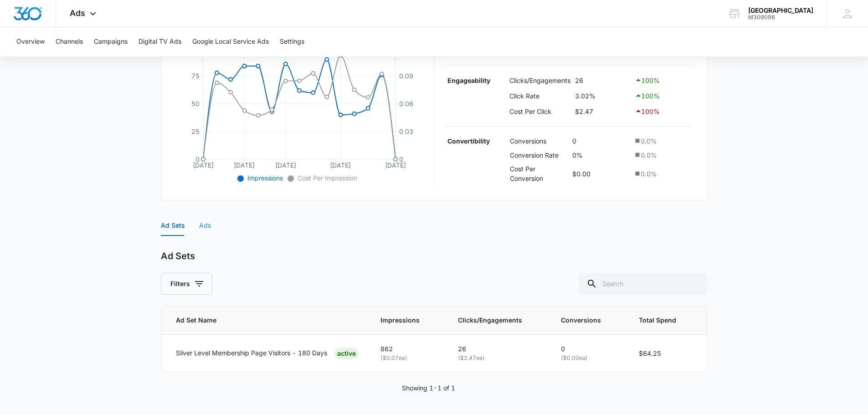 Image resolution: width=868 pixels, height=415 pixels. I want to click on p: ( $0.00 ea), so click(589, 358).